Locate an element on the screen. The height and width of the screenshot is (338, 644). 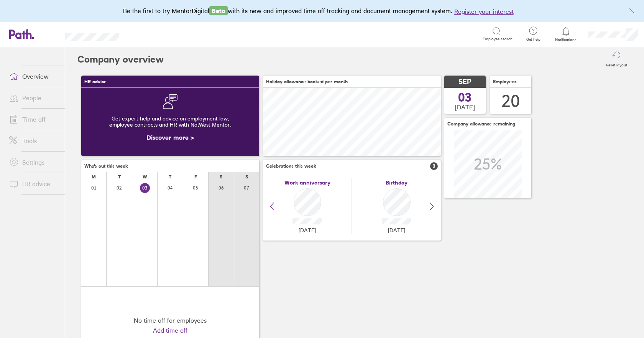
span: Holiday allowance booked per month is located at coordinates (307, 82).